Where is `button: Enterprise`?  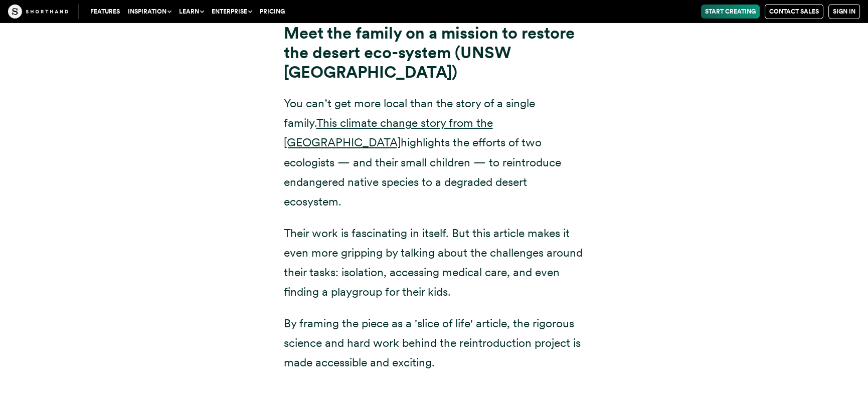
button: Enterprise is located at coordinates (231, 11).